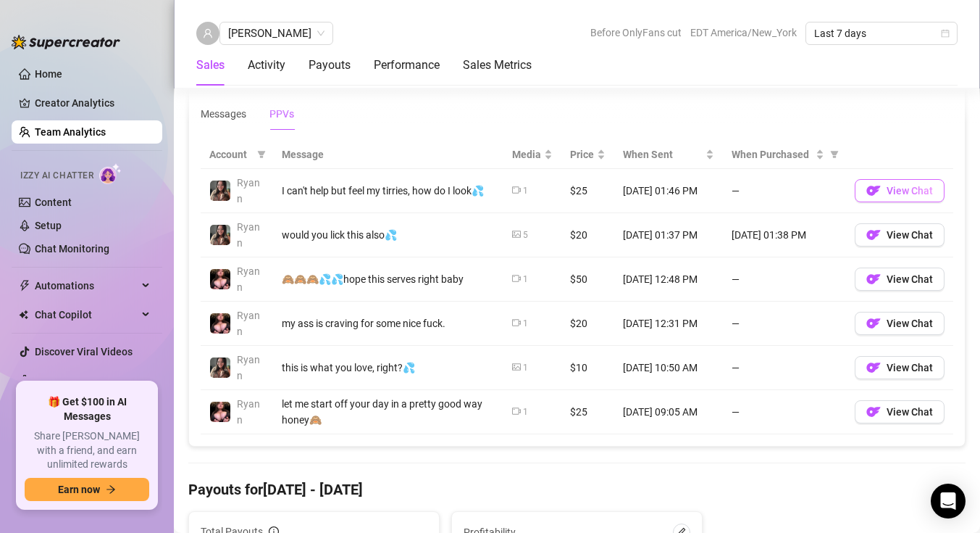  What do you see at coordinates (527, 155) in the screenshot?
I see `span: Media` at bounding box center [527, 155].